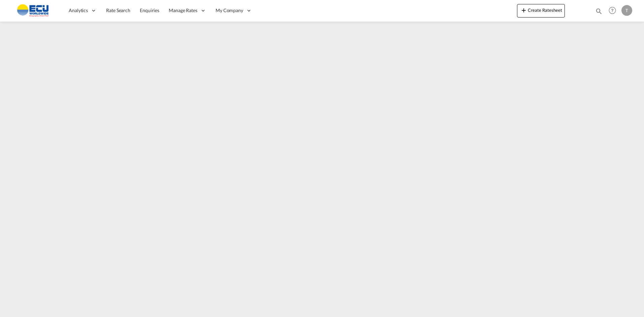 The width and height of the screenshot is (644, 317). I want to click on span: My Company, so click(230, 11).